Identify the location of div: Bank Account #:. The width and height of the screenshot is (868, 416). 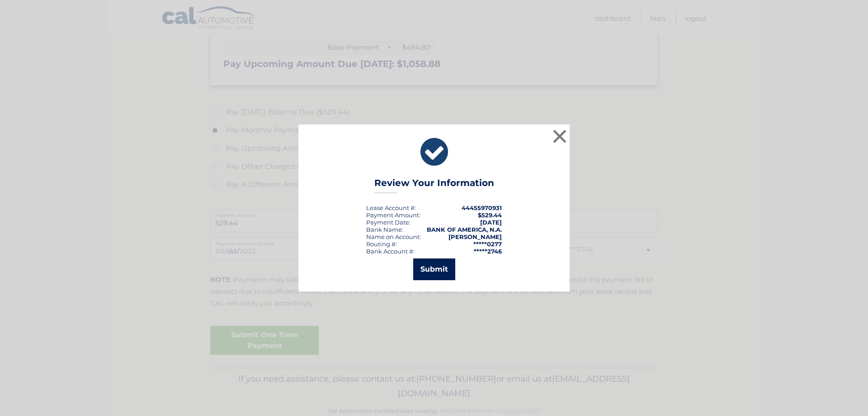
(390, 251).